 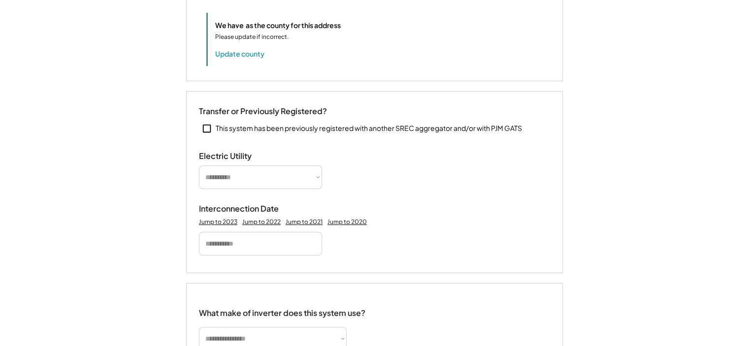 What do you see at coordinates (347, 222) in the screenshot?
I see `div: Jump to 2020` at bounding box center [347, 222].